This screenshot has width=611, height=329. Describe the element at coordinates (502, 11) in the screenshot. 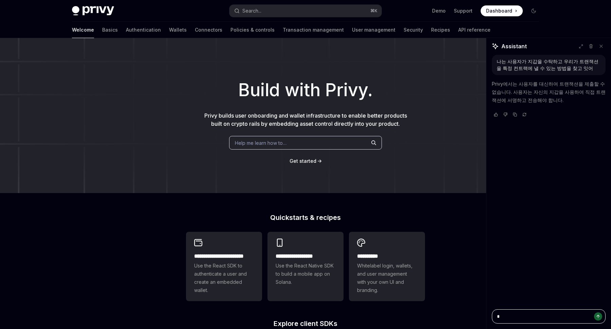

I see `a: Dashboard` at that location.